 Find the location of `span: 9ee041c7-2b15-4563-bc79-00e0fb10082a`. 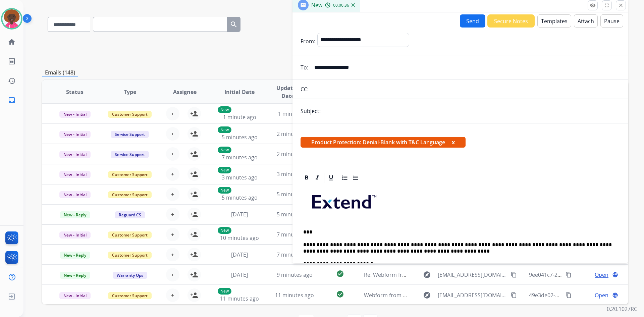

span: 9ee041c7-2b15-4563-bc79-00e0fb10082a is located at coordinates (580, 274).